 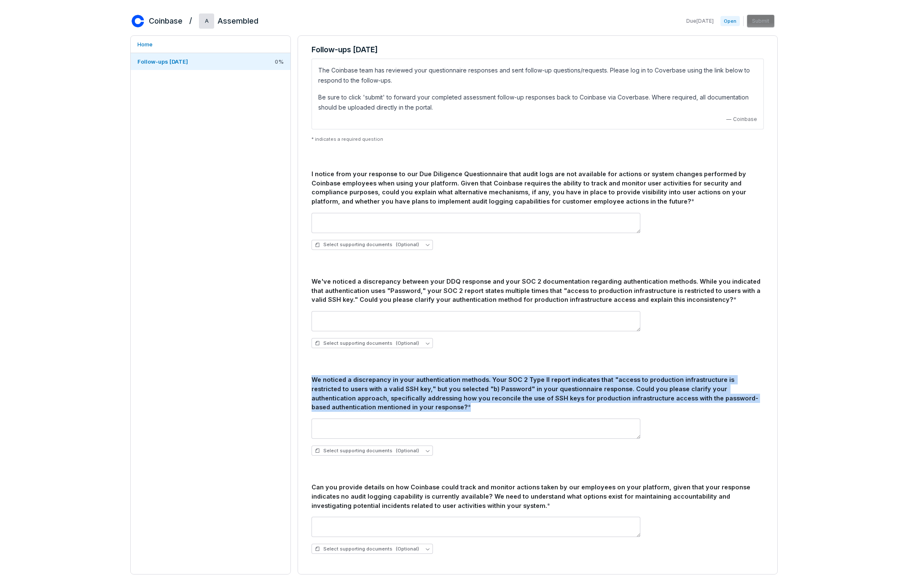 What do you see at coordinates (238, 21) in the screenshot?
I see `h2: Assembled` at bounding box center [238, 21].